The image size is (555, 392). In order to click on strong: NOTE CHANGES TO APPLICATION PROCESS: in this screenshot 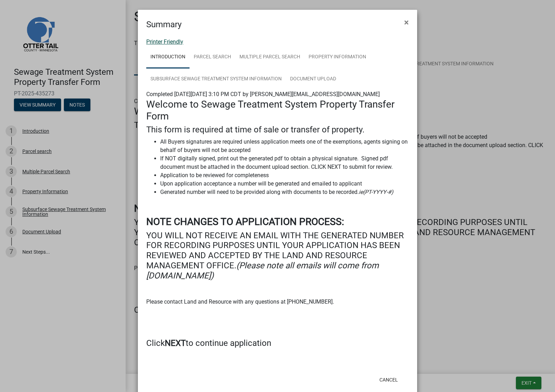, I will do `click(245, 222)`.